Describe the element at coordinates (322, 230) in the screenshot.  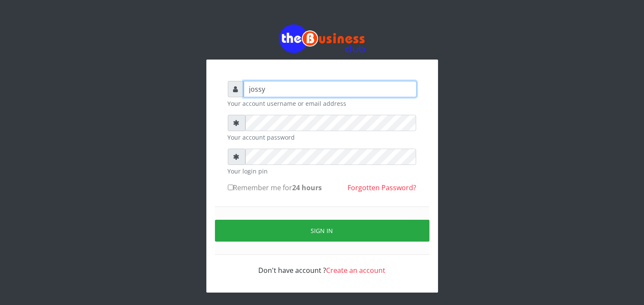
I see `button: Sign in` at that location.